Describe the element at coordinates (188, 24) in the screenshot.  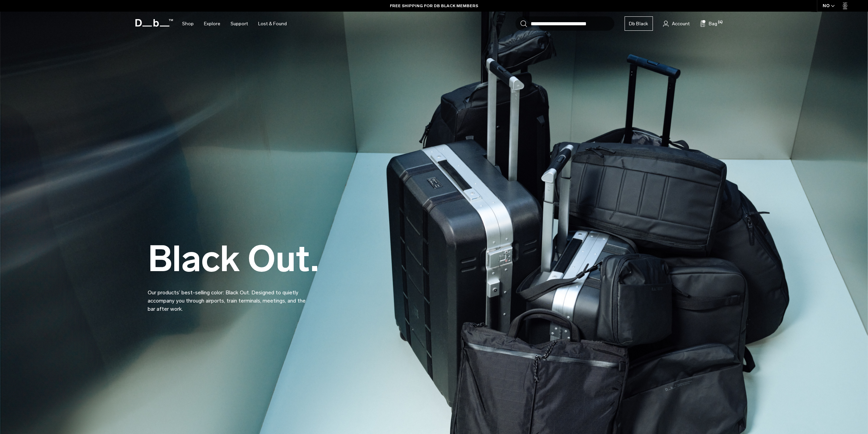
I see `a: Shop` at that location.